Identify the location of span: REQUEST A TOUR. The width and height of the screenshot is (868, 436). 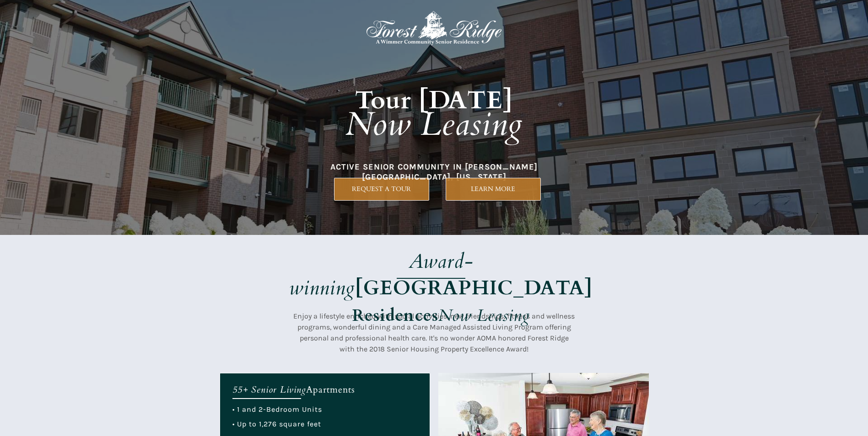
(381, 189).